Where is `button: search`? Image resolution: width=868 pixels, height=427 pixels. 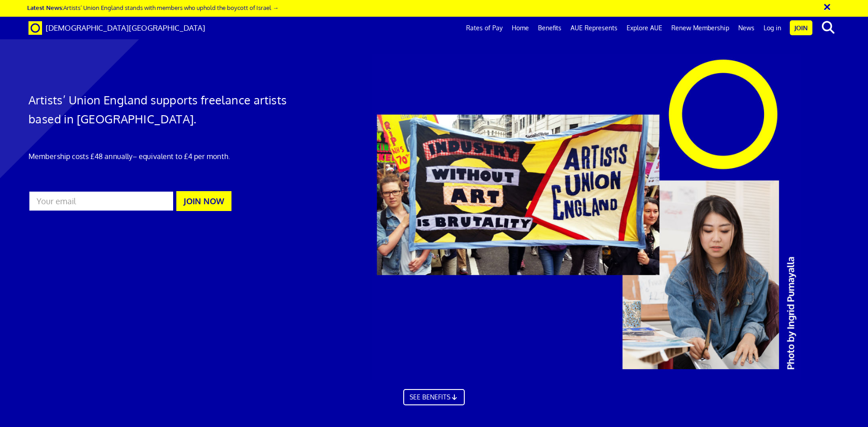
button: search is located at coordinates (828, 27).